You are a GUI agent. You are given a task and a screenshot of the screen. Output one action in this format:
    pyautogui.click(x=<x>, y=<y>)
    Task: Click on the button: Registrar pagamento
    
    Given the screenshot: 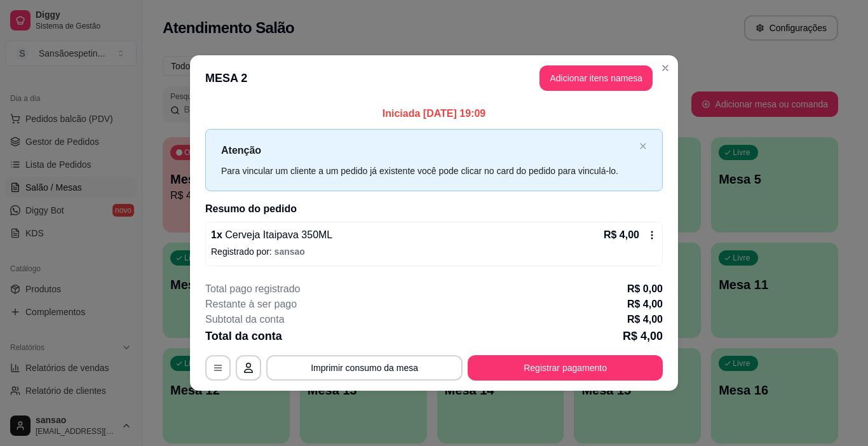 What is the action you would take?
    pyautogui.click(x=565, y=368)
    